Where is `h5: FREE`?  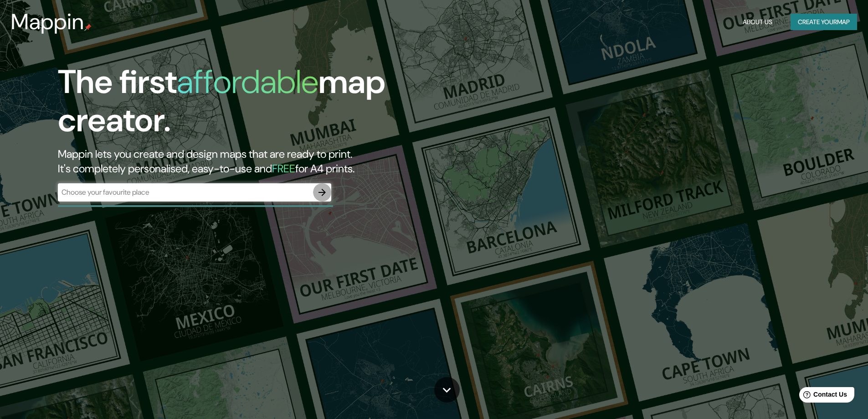 h5: FREE is located at coordinates (283, 168).